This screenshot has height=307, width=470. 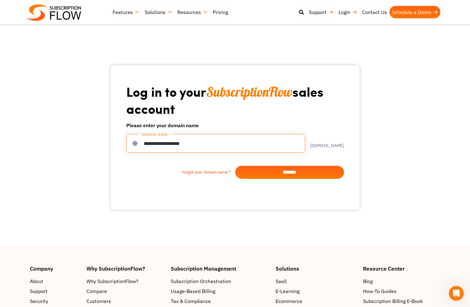 What do you see at coordinates (401, 301) in the screenshot?
I see `a: Subscription Billing E-Book` at bounding box center [401, 301].